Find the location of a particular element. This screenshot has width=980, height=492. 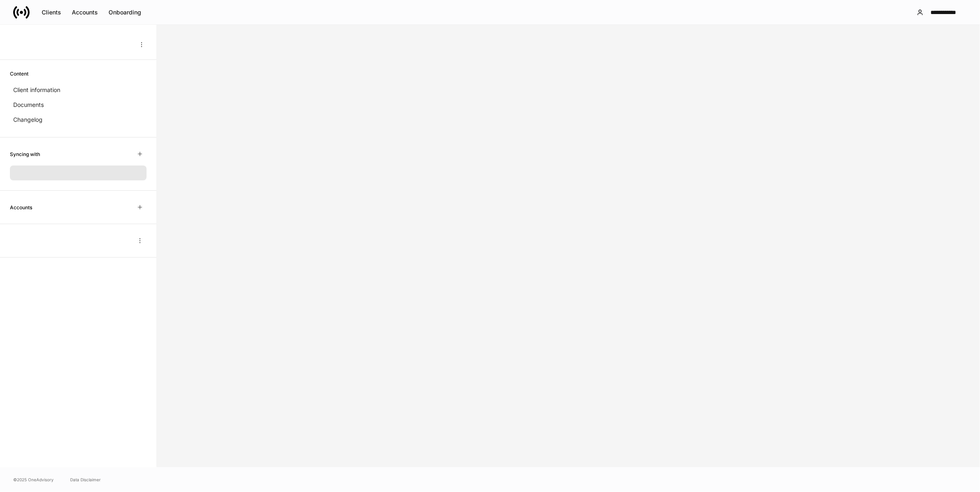

h6: Accounts is located at coordinates (21, 208).